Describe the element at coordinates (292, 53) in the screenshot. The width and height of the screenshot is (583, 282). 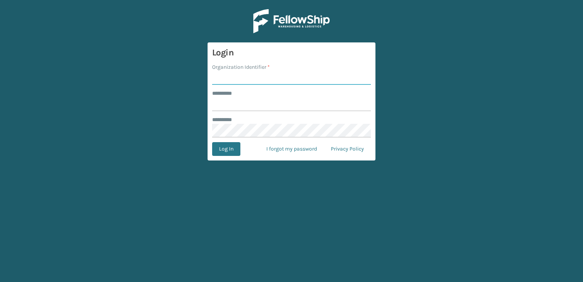
I see `h3: Login` at that location.